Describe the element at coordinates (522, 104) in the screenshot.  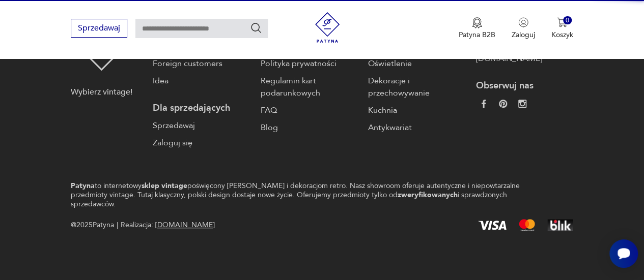
I see `img: c2fd9cf7f39615d9d6839a72ae8e59e5.webp` at that location.